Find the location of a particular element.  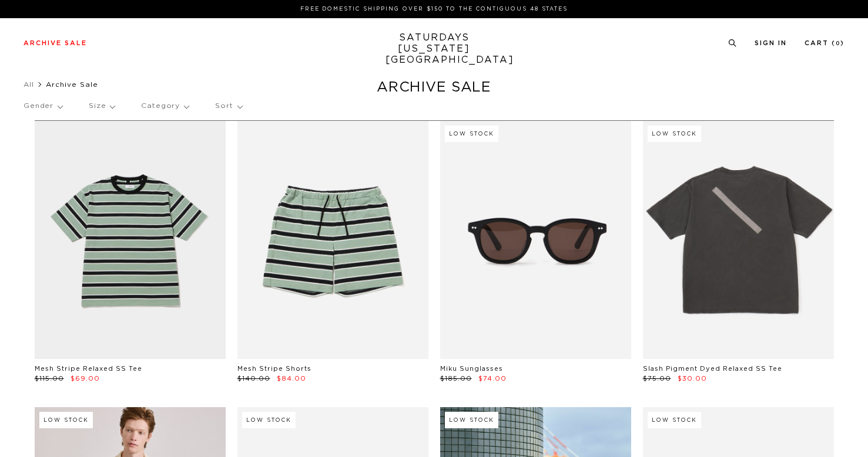

span: $75.00 is located at coordinates (657, 378).